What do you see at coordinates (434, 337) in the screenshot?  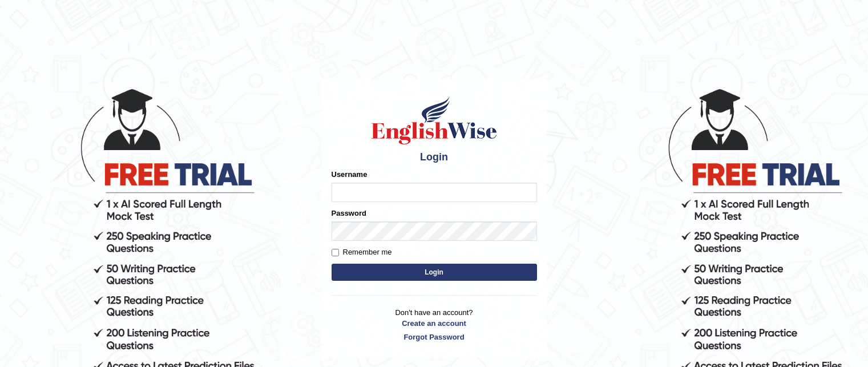 I see `a: Forgot Password` at bounding box center [434, 337].